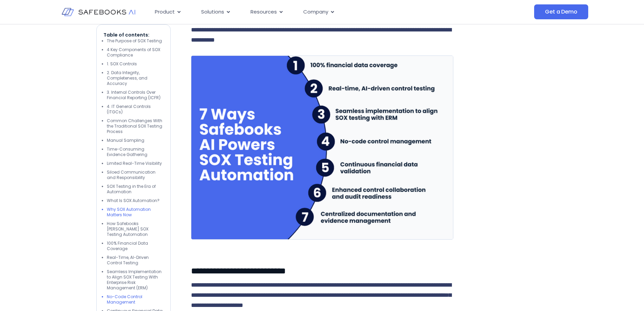  What do you see at coordinates (561, 12) in the screenshot?
I see `a: Get a Demo` at bounding box center [561, 12].